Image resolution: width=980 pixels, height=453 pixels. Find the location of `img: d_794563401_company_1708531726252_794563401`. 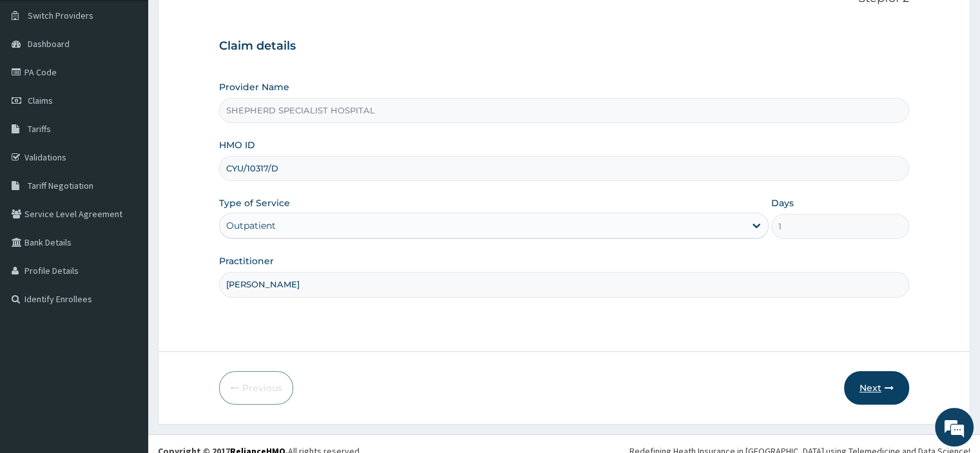

img: d_794563401_company_1708531726252_794563401 is located at coordinates (38, 80).